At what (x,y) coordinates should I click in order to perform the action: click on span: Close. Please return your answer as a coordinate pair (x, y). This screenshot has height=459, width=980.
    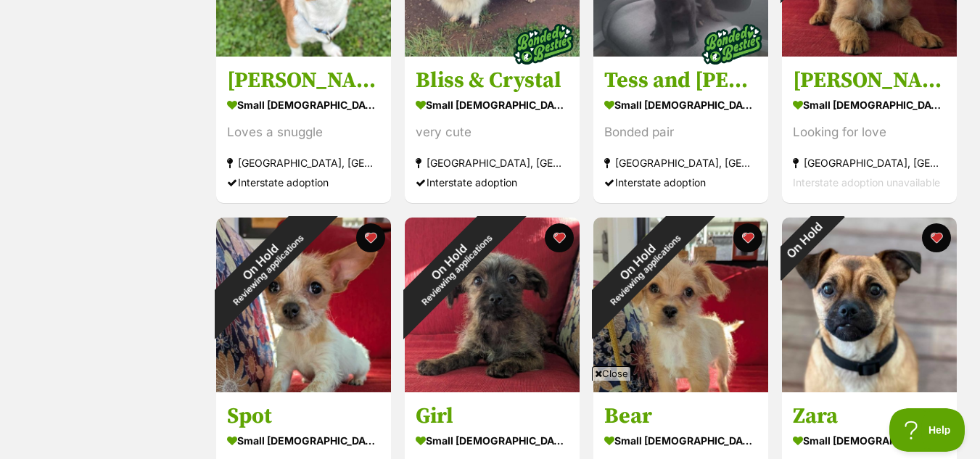
    Looking at the image, I should click on (611, 374).